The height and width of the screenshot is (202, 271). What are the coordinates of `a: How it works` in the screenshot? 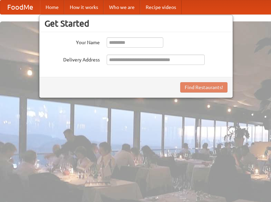 It's located at (84, 7).